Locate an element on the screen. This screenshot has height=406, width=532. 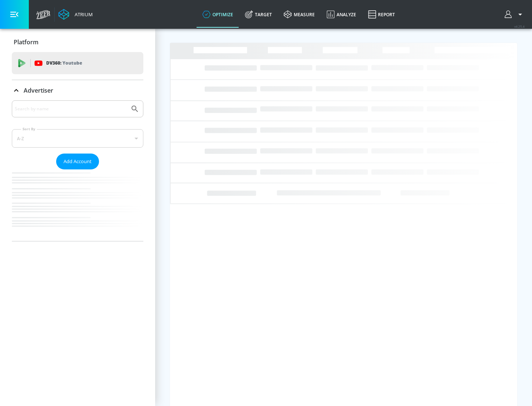
div: DV360: Youtube is located at coordinates (78, 63).